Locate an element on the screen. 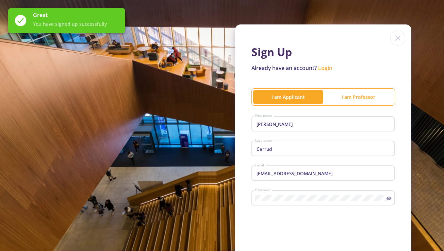 This screenshot has width=444, height=251. span: Great is located at coordinates (76, 15).